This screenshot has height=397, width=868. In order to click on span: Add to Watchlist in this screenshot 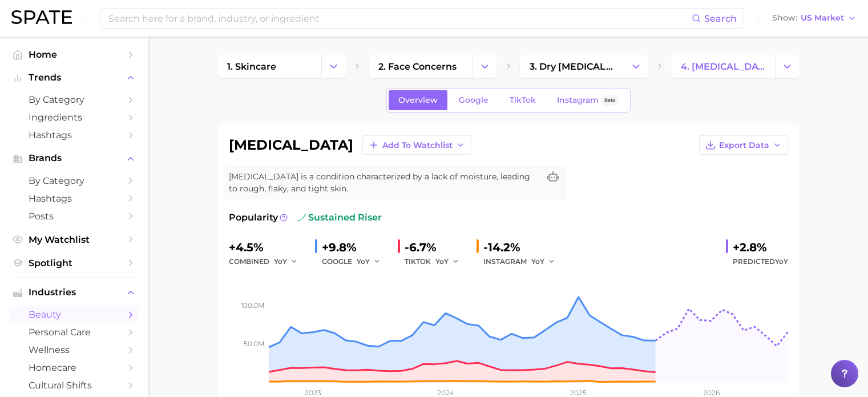, I will do `click(417, 145)`.